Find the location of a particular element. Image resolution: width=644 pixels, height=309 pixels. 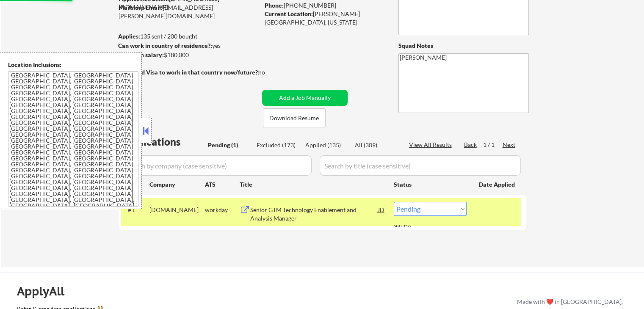

input: Search by company (case sensitive) is located at coordinates (216, 165).